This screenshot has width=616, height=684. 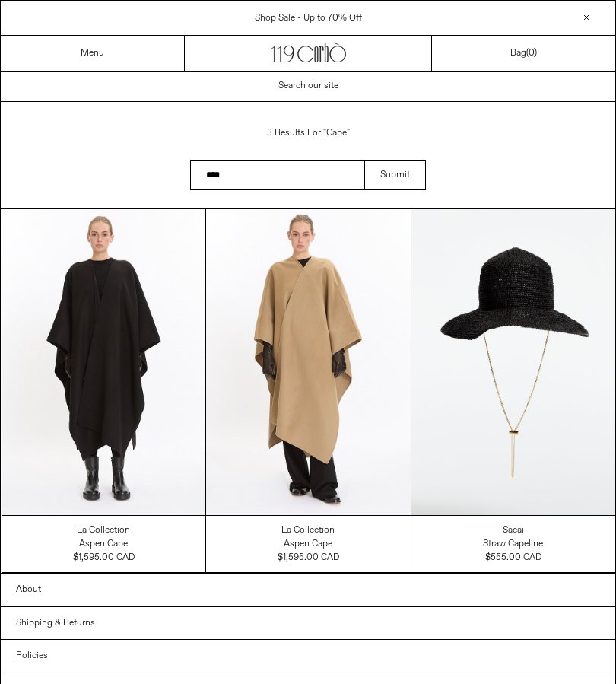 I want to click on div: $555.00 CAD, so click(x=513, y=558).